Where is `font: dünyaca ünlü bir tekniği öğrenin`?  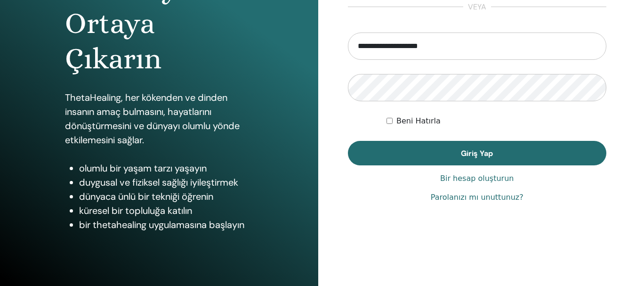
font: dünyaca ünlü bir tekniği öğrenin is located at coordinates (146, 196).